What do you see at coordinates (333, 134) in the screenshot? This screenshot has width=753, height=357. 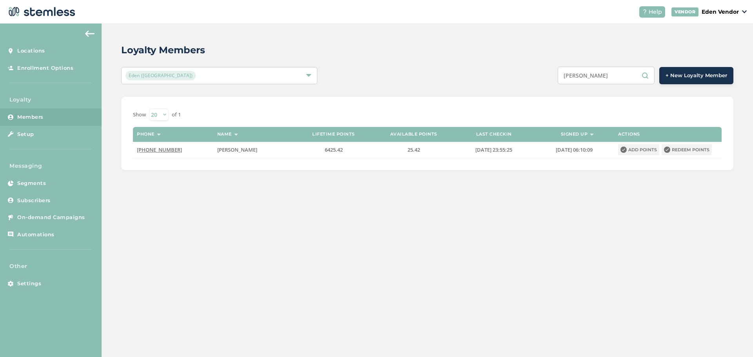 I see `label: Lifetime points` at bounding box center [333, 134].